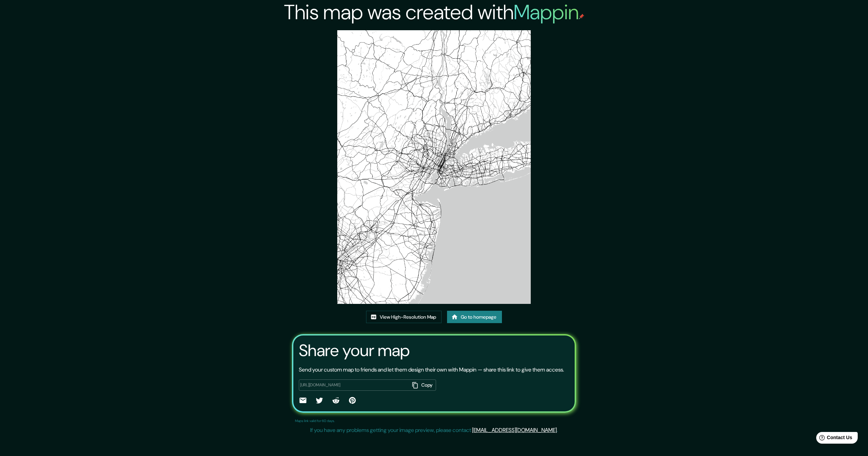  I want to click on img: mappin-pin, so click(582, 16).